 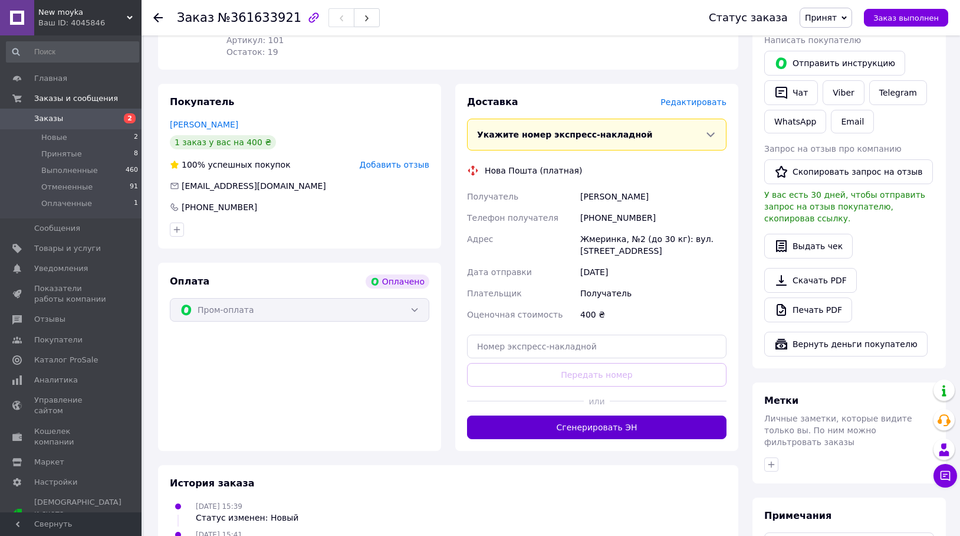 I want to click on div: 400 ₴, so click(x=653, y=314).